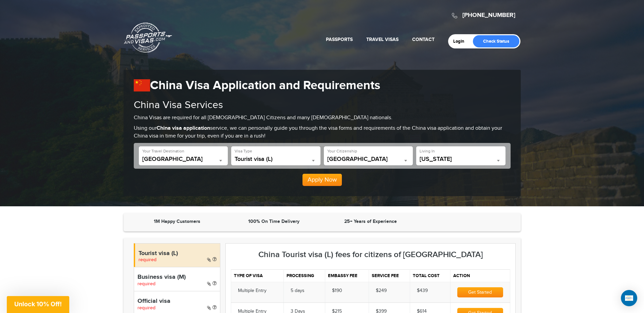 The image size is (644, 313). I want to click on span: Multiple Entry, so click(252, 291).